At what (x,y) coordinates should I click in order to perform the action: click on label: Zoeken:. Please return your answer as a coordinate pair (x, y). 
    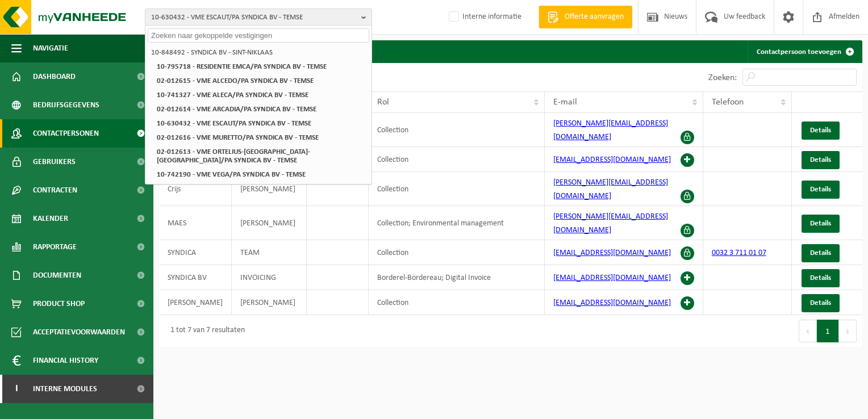
    Looking at the image, I should click on (722, 78).